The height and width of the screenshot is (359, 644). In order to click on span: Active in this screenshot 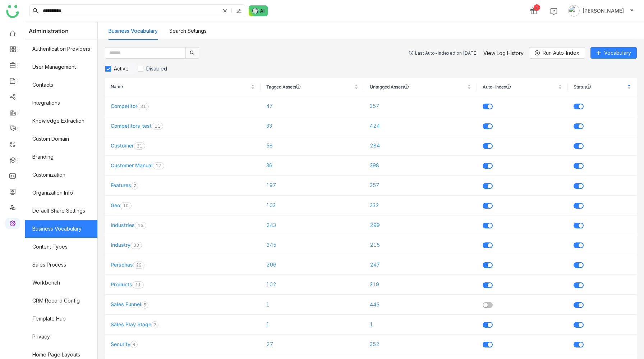, I will do `click(121, 68)`.